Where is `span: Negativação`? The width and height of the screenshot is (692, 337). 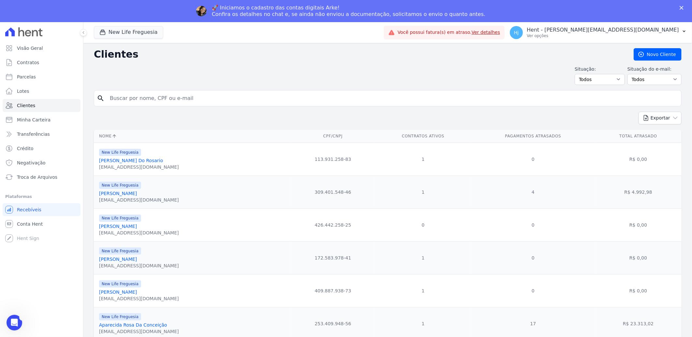
span: Negativação is located at coordinates (31, 163).